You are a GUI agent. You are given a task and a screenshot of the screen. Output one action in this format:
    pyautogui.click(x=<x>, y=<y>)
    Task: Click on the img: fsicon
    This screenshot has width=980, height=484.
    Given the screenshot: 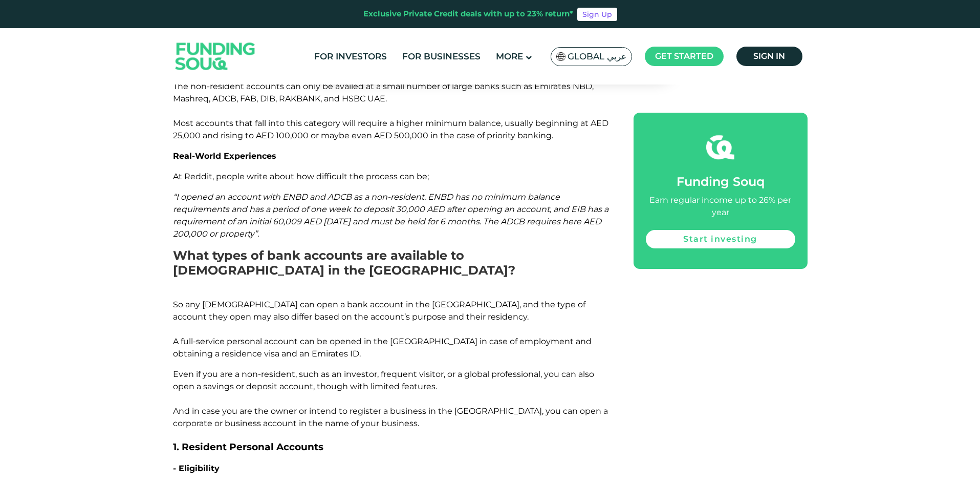 What is the action you would take?
    pyautogui.click(x=720, y=147)
    